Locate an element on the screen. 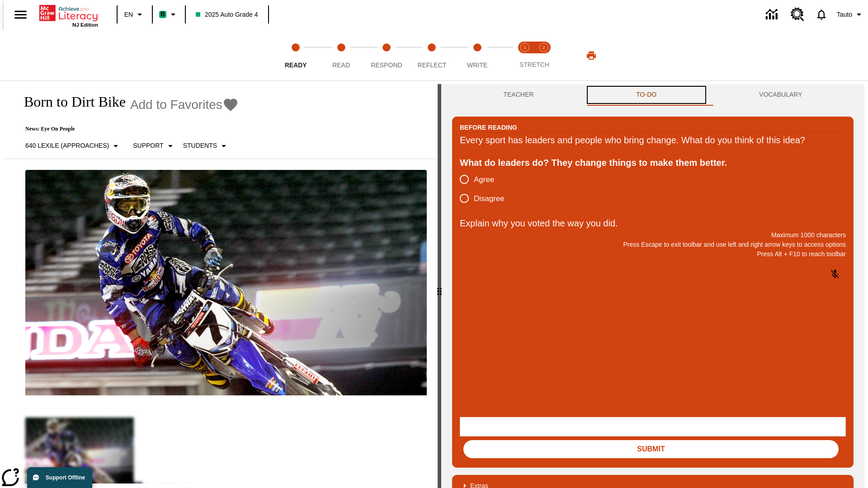 The width and height of the screenshot is (868, 488). button: Read step 2 of 5 is located at coordinates (341, 55).